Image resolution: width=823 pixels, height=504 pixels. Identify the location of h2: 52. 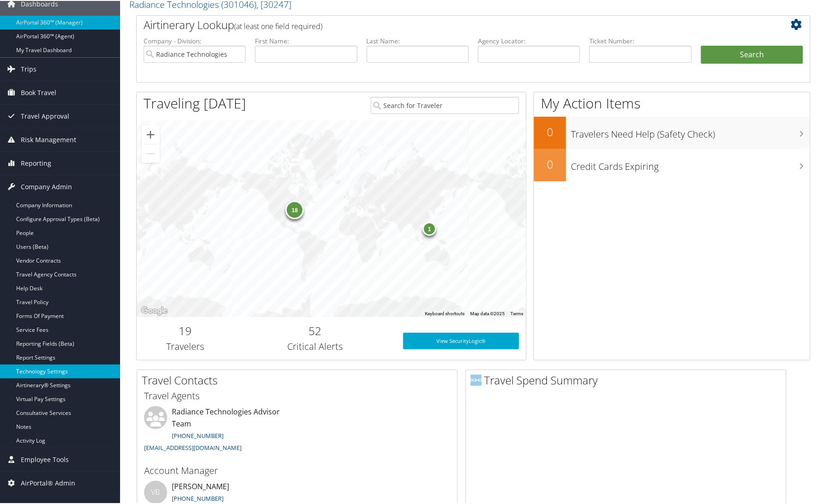
(315, 330).